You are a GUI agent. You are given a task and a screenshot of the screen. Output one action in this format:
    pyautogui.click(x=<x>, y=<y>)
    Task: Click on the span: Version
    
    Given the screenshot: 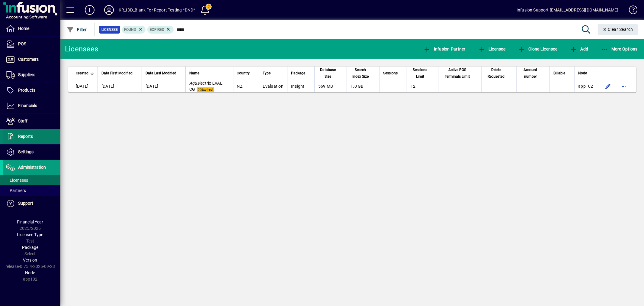 What is the action you would take?
    pyautogui.click(x=30, y=260)
    